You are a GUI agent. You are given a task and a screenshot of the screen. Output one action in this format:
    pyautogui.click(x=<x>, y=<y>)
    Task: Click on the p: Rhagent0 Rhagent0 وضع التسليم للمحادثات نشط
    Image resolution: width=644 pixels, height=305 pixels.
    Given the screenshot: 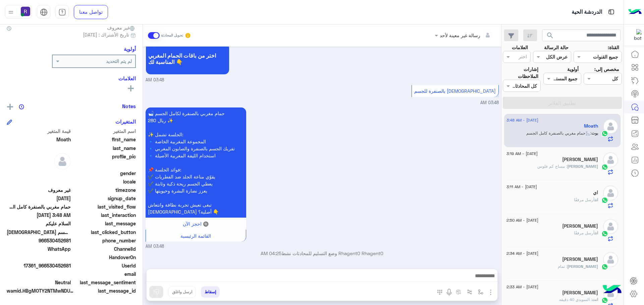 What is the action you would take?
    pyautogui.click(x=322, y=253)
    